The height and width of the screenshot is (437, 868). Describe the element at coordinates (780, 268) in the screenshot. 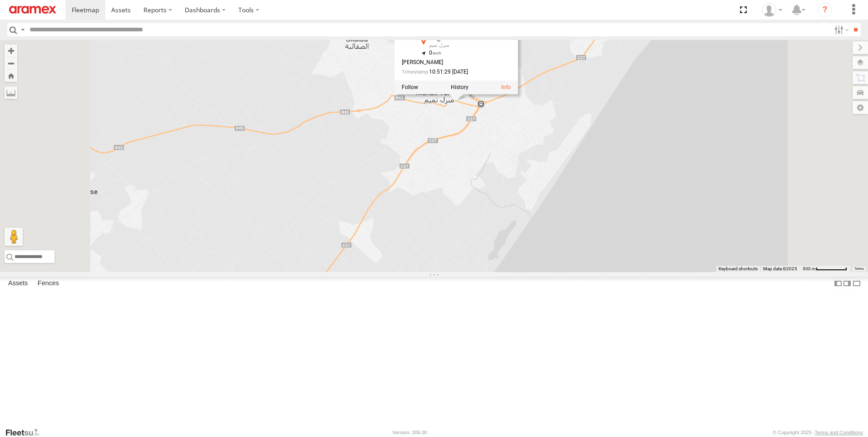

I see `span: Map data ©2025` at that location.